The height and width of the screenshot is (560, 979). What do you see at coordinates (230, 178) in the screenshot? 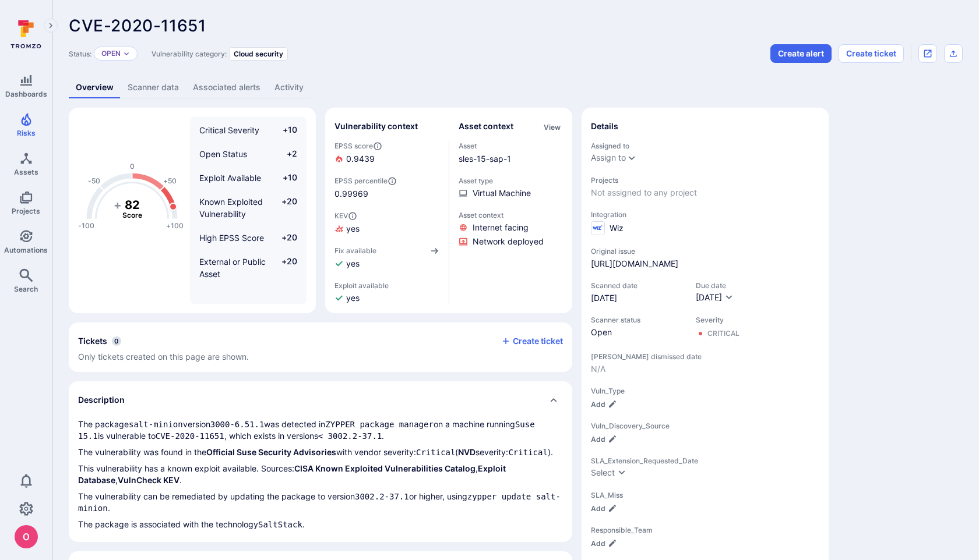
I see `span: Exploit Available` at bounding box center [230, 178].